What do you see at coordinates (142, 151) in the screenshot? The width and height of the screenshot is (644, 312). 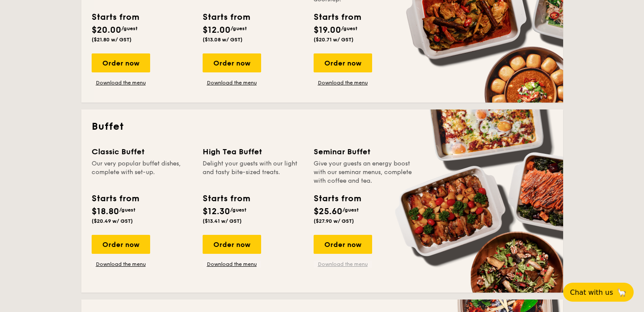 I see `div: Classic Buffet` at bounding box center [142, 151].